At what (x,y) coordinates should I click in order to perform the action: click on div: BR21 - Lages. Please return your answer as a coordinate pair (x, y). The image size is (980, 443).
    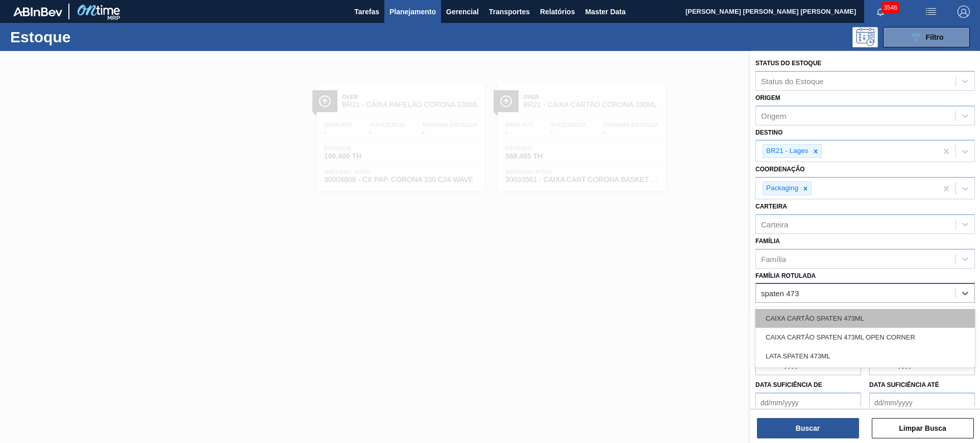
    Looking at the image, I should click on (786, 151).